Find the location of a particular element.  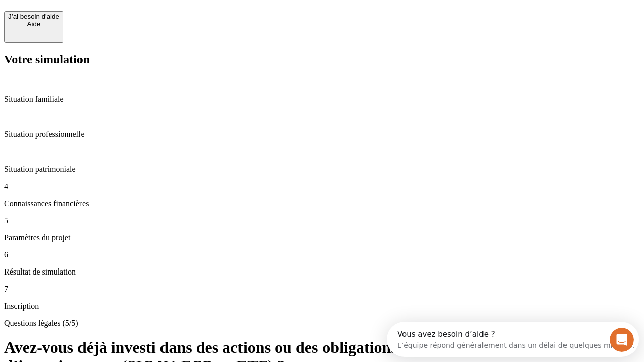

p: 7 is located at coordinates (322, 290).